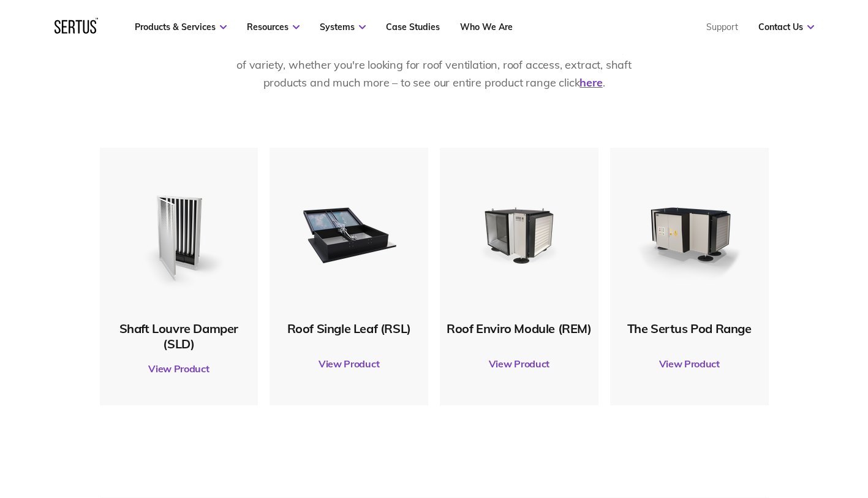  What do you see at coordinates (786, 27) in the screenshot?
I see `a: Contact Us` at bounding box center [786, 27].